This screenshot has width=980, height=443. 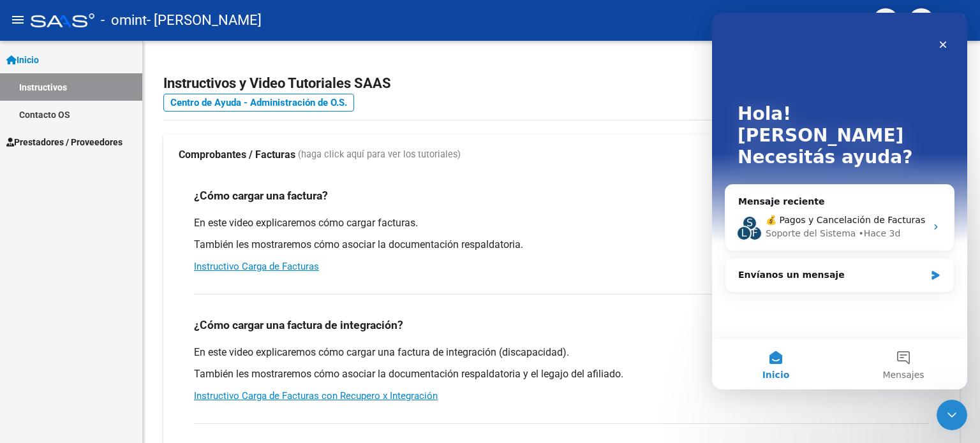 What do you see at coordinates (32, 221) in the screenshot?
I see `div: L` at bounding box center [32, 221].